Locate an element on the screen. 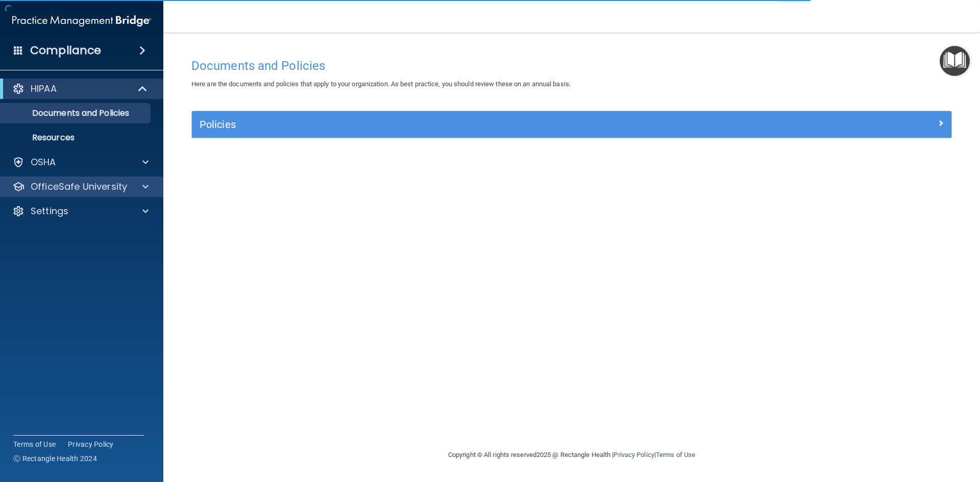 This screenshot has height=482, width=980. a: OSHA is located at coordinates (80, 162).